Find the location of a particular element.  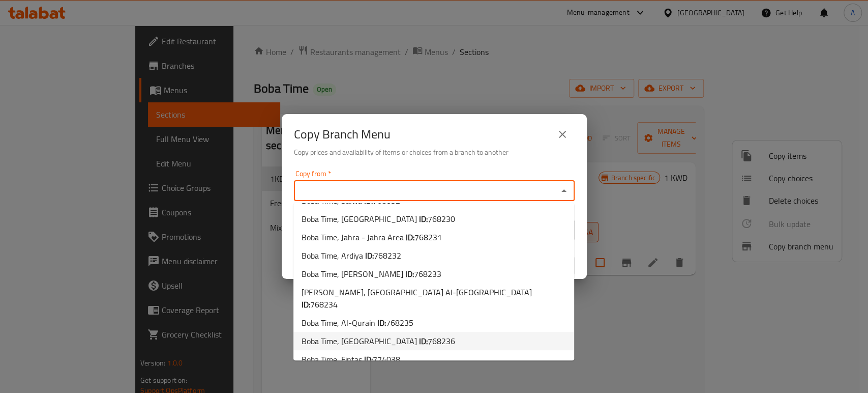

button: Close is located at coordinates (564, 191).